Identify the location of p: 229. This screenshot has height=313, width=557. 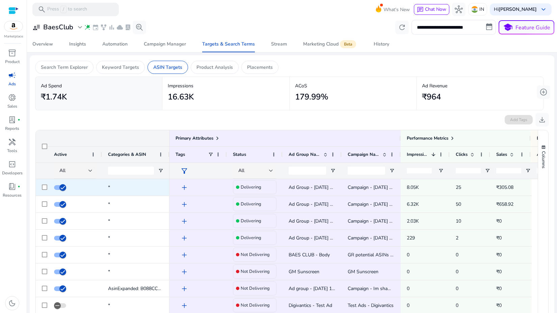
(425, 238).